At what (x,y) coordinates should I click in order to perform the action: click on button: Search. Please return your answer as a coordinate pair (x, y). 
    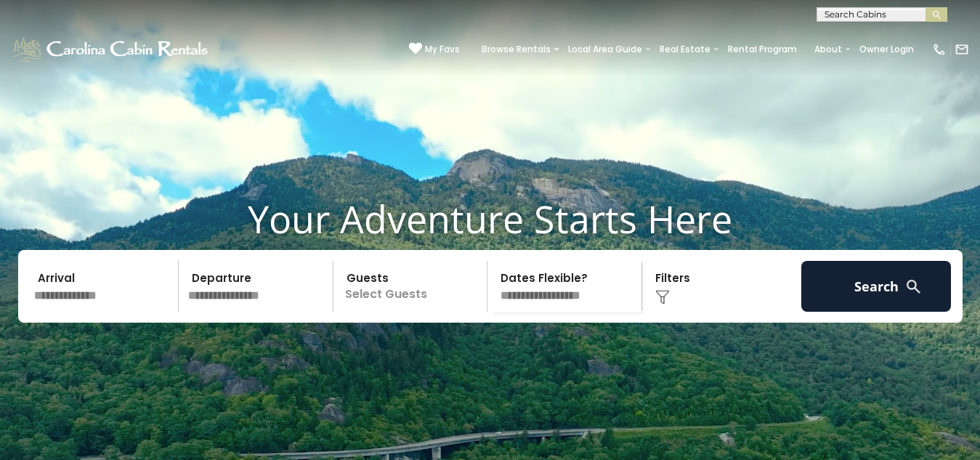
    Looking at the image, I should click on (876, 286).